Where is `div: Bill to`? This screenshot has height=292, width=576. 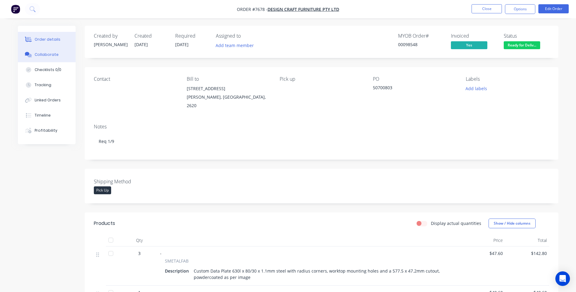 div: Bill to is located at coordinates (228, 79).